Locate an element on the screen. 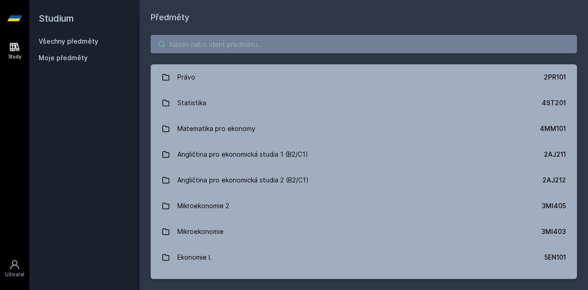  a: Study is located at coordinates (15, 51).